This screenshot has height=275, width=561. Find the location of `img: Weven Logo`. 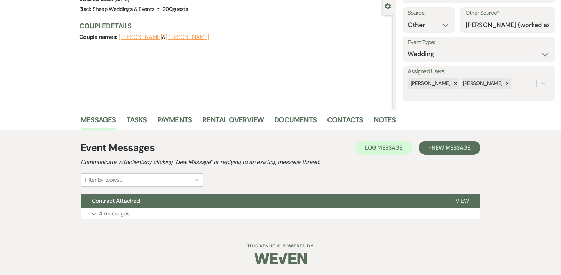

img: Weven Logo is located at coordinates (281, 259).